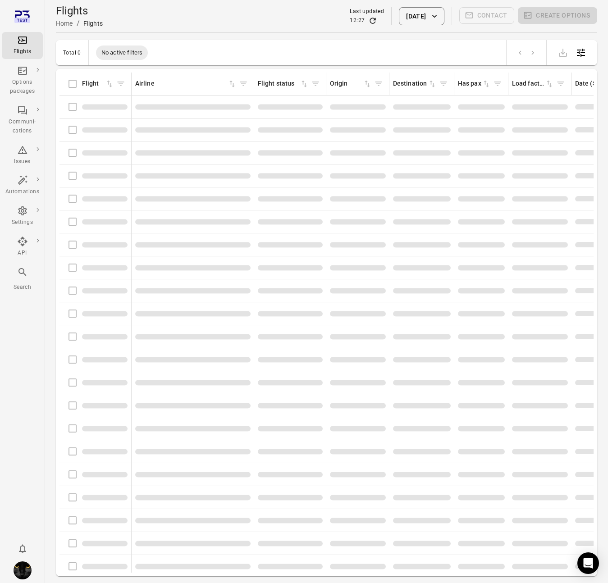  I want to click on a: API, so click(22, 247).